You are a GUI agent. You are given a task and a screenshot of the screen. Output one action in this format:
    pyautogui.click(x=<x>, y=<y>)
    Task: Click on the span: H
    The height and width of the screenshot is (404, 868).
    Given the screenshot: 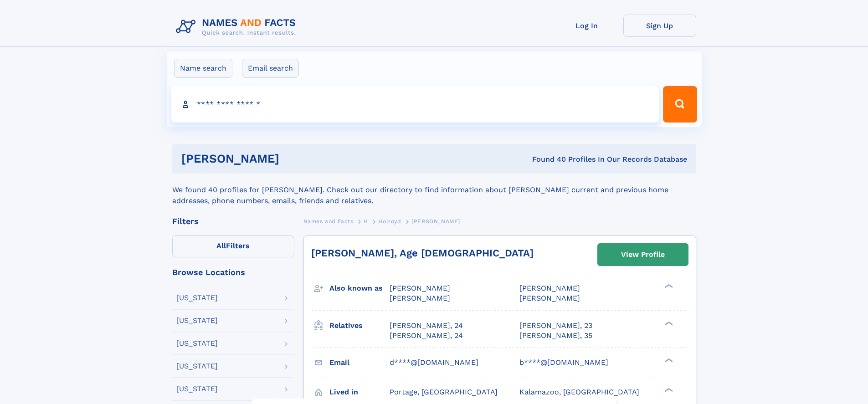 What is the action you would take?
    pyautogui.click(x=366, y=222)
    